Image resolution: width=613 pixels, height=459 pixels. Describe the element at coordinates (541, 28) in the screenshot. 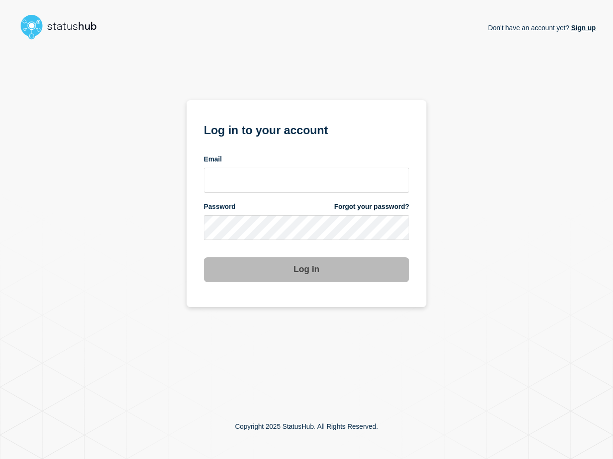

I see `p: Don't have an account yet?` at that location.